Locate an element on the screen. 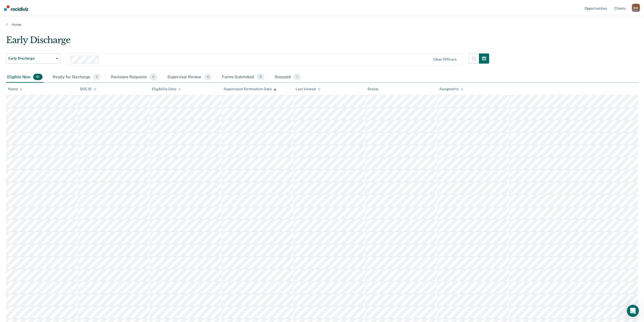  div: Early Discharge is located at coordinates (247, 42).